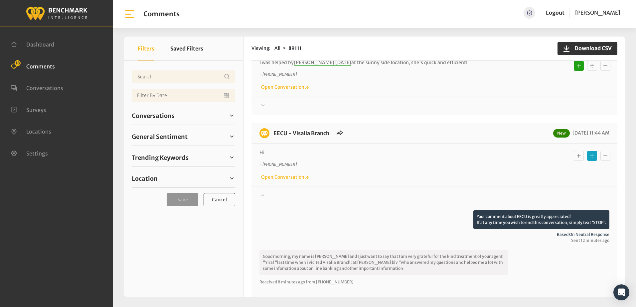 The width and height of the screenshot is (636, 307). Describe the element at coordinates (561, 133) in the screenshot. I see `span: New` at that location.